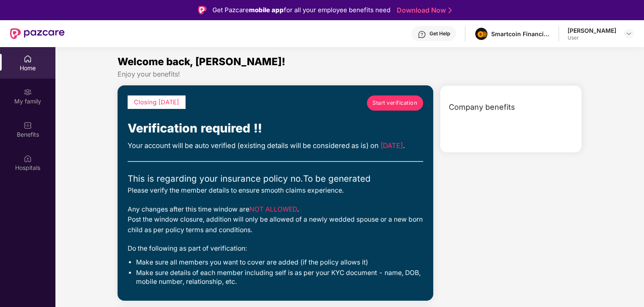 This screenshot has width=644, height=307. Describe the element at coordinates (275, 145) in the screenshot. I see `div: Your account will be auto verified (existing details will be considered as is) on .` at that location.